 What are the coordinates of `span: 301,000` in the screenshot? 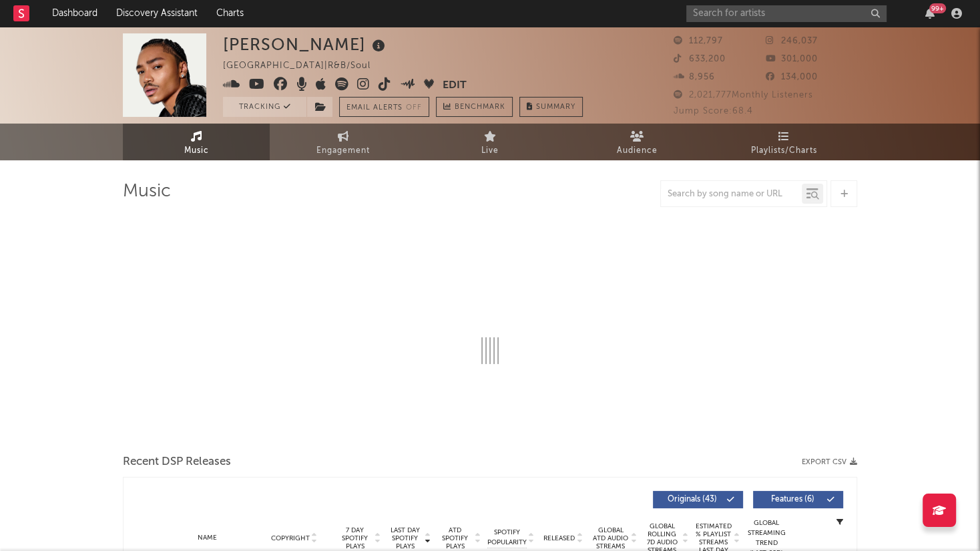 It's located at (792, 59).